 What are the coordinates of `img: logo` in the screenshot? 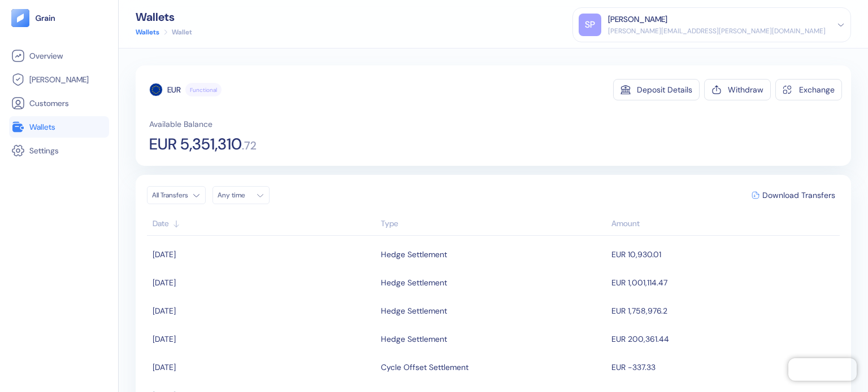 It's located at (45, 18).